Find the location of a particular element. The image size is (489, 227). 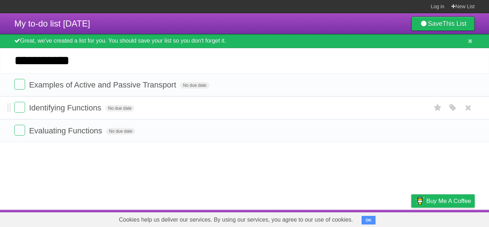

a: Developers is located at coordinates (354, 218).